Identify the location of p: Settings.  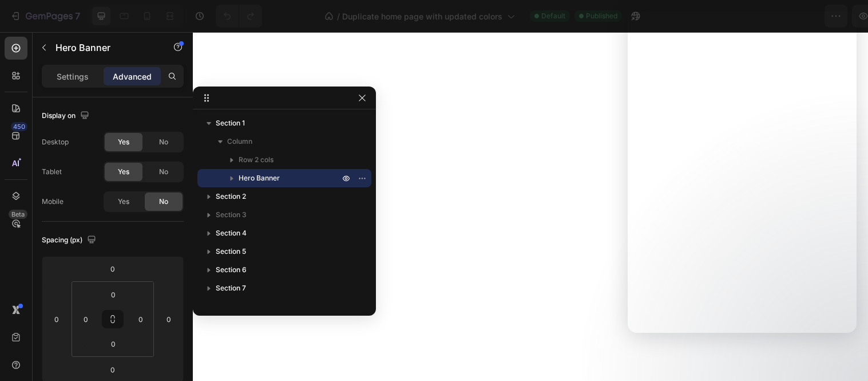
(73, 76).